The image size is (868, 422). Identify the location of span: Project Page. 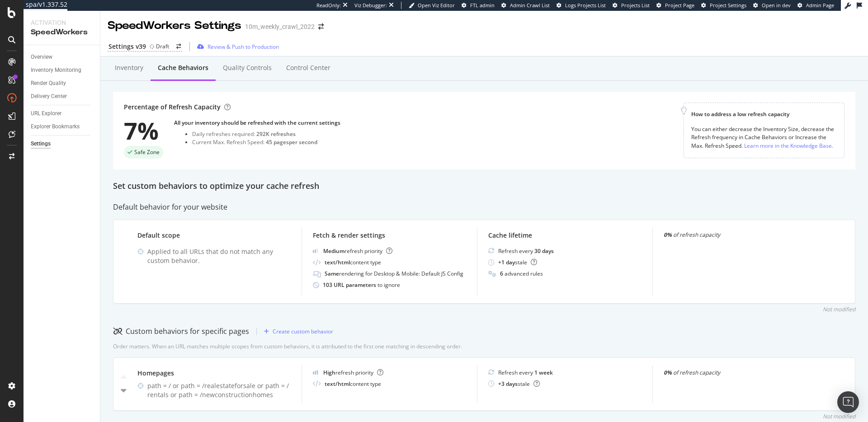
(679, 5).